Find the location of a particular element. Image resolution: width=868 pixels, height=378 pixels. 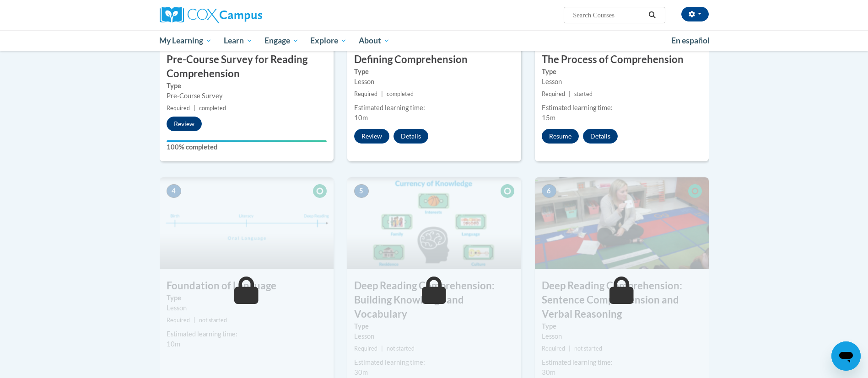

button: Account Settings is located at coordinates (695, 14).